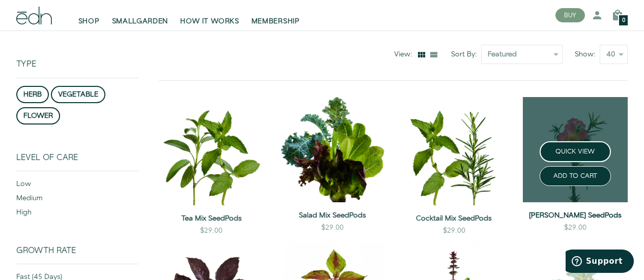 This screenshot has height=280, width=644. I want to click on span: HOW IT WORKS, so click(209, 21).